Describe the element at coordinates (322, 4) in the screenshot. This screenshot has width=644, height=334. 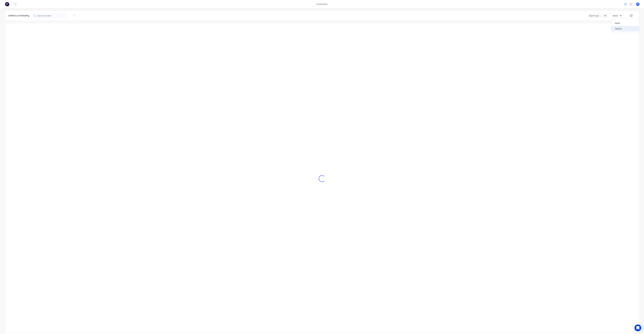
I see `div: productivity` at that location.